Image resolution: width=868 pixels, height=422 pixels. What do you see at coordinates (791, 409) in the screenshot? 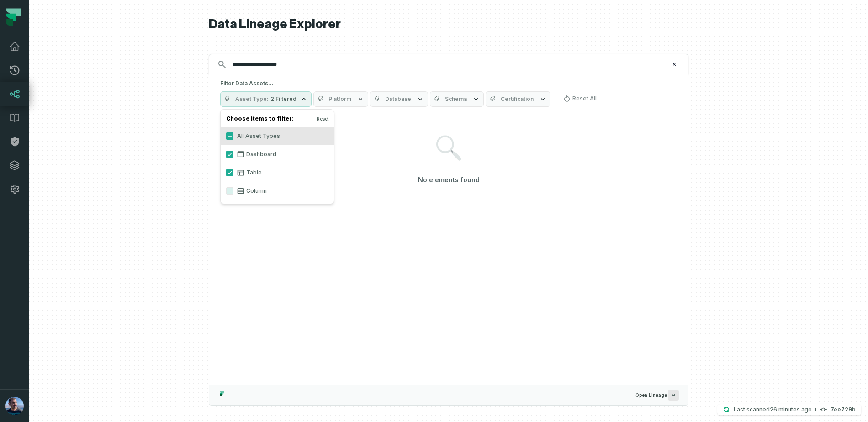
I see `relative-time: Sep 11, 2025, 8:57 AM EDT` at bounding box center [791, 409].